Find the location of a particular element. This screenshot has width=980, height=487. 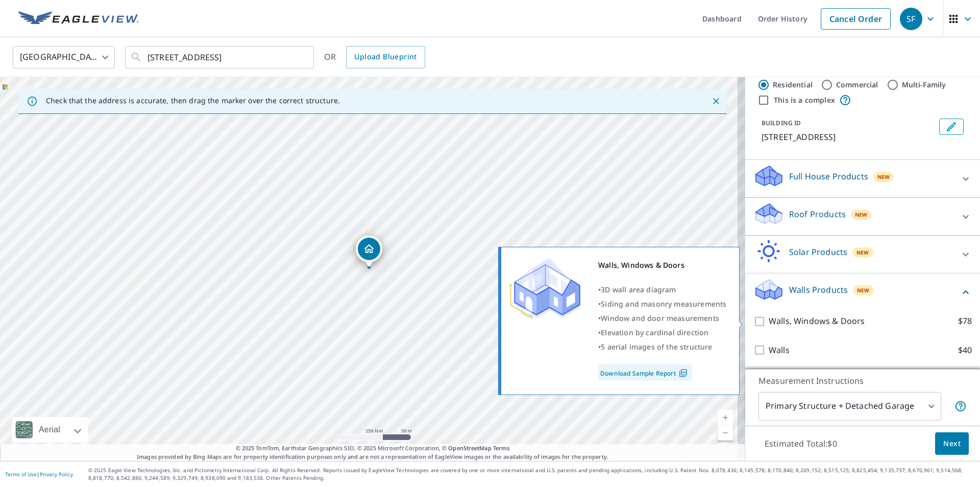

a: Current Level 17, Zoom Out is located at coordinates (725, 432).